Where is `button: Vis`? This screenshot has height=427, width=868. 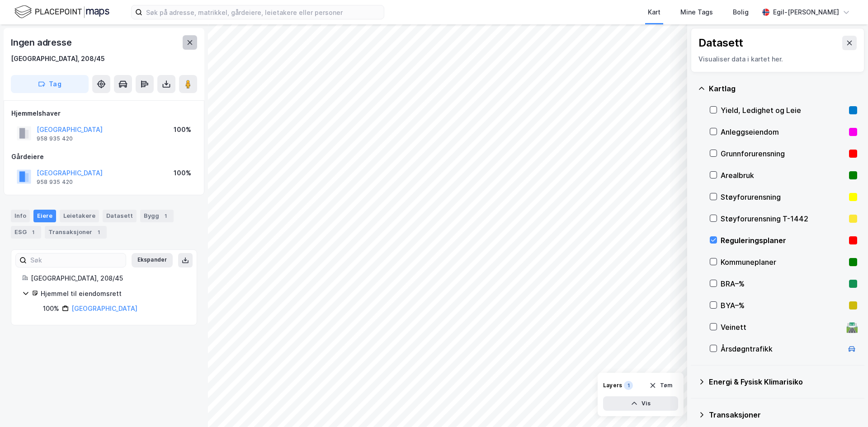
button: Vis is located at coordinates (640, 403).